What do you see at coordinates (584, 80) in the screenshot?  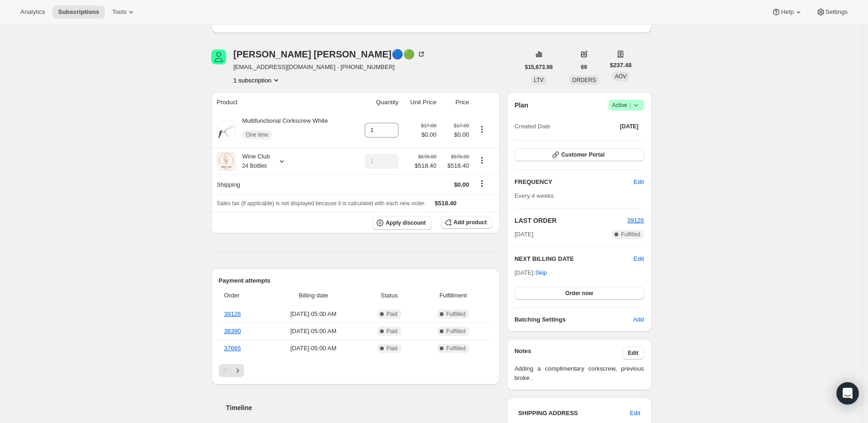 I see `span: ORDERS` at bounding box center [584, 80].